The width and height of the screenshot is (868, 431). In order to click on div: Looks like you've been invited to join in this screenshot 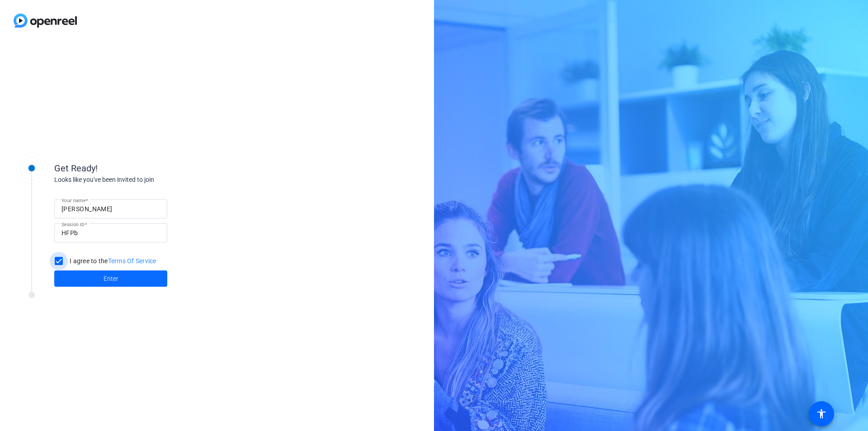, I will do `click(144, 179)`.